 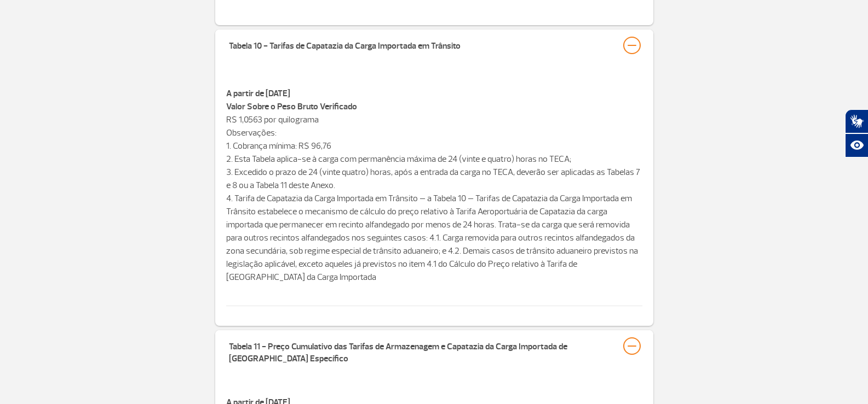 I want to click on button: Abrir tradutor de língua de sinais., so click(x=856, y=122).